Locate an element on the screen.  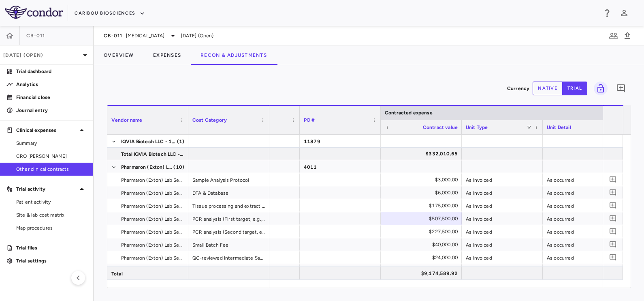
button: Overview is located at coordinates (119, 55).